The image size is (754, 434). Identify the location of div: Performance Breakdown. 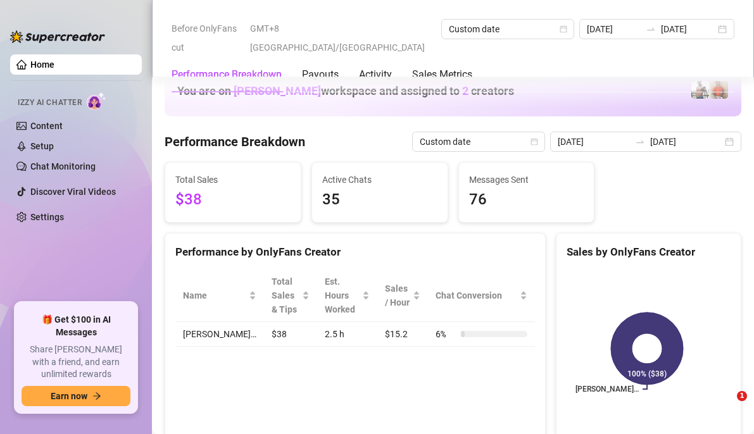
(227, 75).